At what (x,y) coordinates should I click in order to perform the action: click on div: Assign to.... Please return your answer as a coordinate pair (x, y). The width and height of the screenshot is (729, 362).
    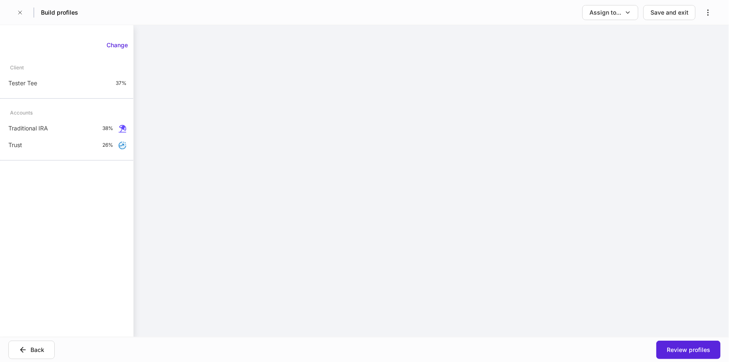
    Looking at the image, I should click on (605, 13).